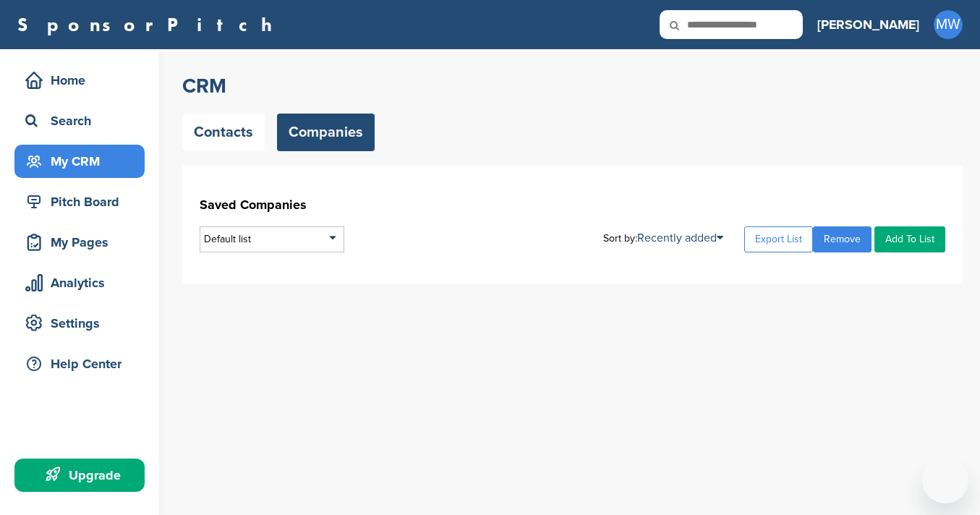 The image size is (980, 515). Describe the element at coordinates (572, 86) in the screenshot. I see `h2: CRM` at that location.